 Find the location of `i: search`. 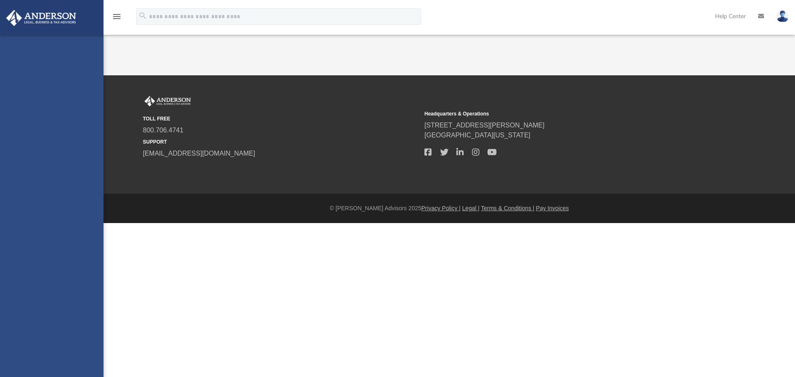

i: search is located at coordinates (143, 16).